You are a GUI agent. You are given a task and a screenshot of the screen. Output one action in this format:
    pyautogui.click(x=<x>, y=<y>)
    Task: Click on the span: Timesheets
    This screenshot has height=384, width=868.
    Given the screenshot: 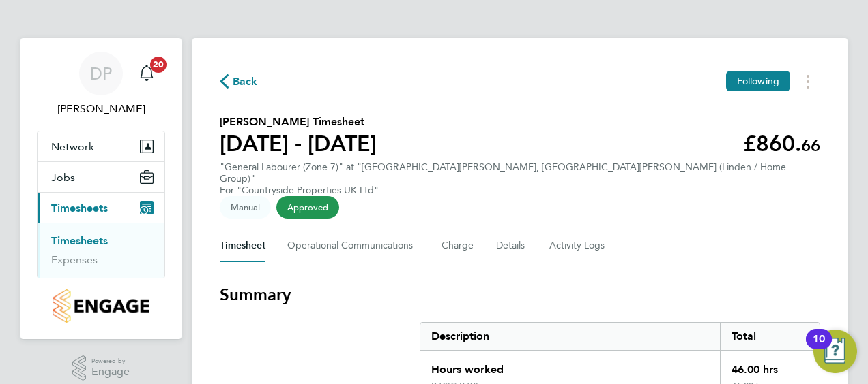 What is the action you would take?
    pyautogui.click(x=79, y=208)
    